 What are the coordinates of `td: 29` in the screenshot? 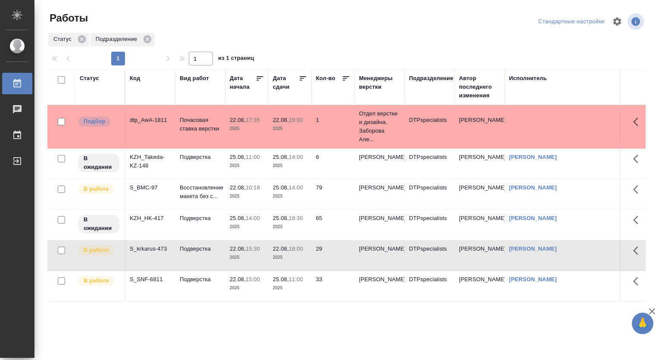 It's located at (333, 256).